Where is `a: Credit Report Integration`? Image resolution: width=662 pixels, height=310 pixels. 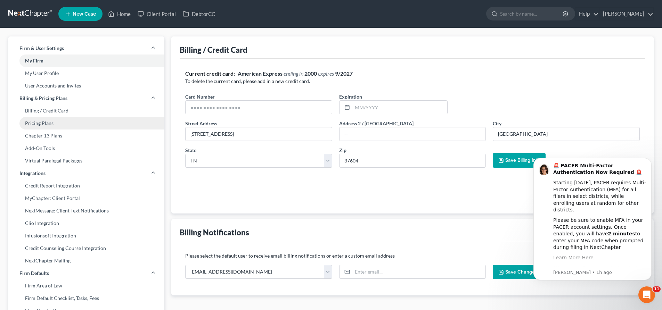 a: Credit Report Integration is located at coordinates (86, 186).